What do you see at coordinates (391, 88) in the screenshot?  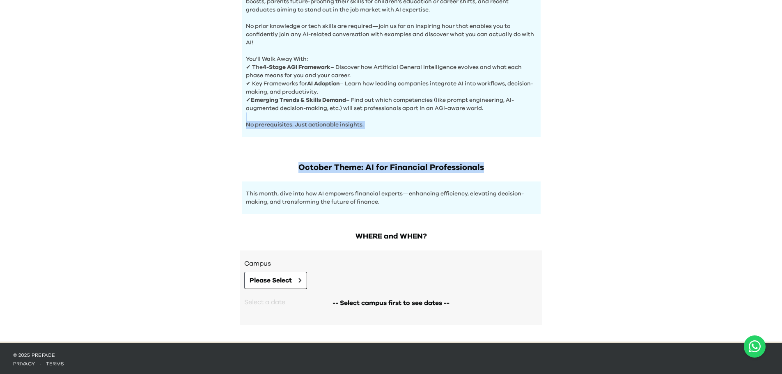 I see `p: ✔ Key Frameworks for – Learn how leading companies integrate AI into workflows, decision-making, ...` at bounding box center [391, 88].